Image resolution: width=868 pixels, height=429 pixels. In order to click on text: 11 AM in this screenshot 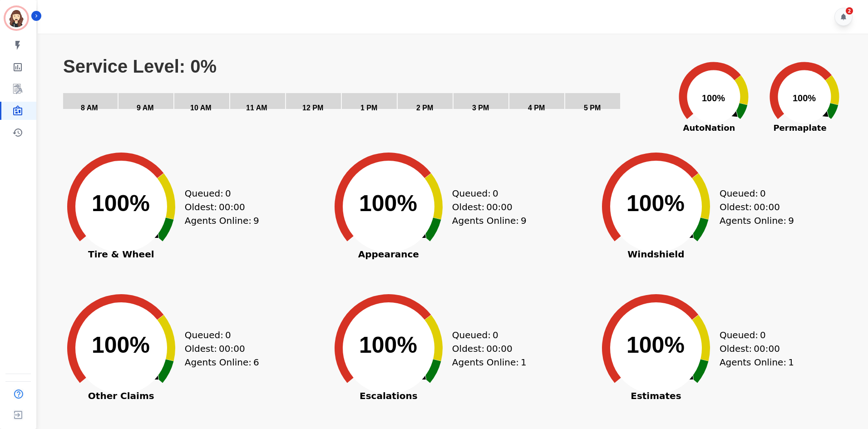, I will do `click(256, 108)`.